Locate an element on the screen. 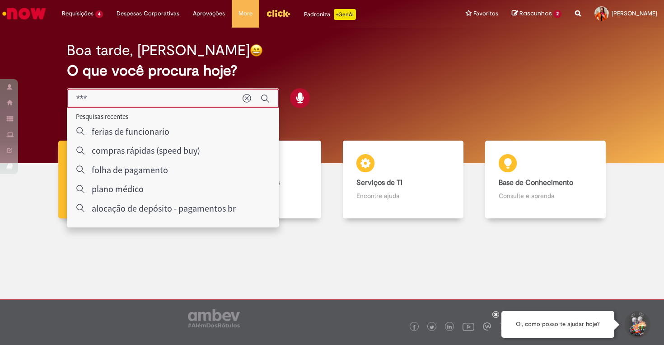 The height and width of the screenshot is (345, 664). span: Despesas Corporativas is located at coordinates (148, 14).